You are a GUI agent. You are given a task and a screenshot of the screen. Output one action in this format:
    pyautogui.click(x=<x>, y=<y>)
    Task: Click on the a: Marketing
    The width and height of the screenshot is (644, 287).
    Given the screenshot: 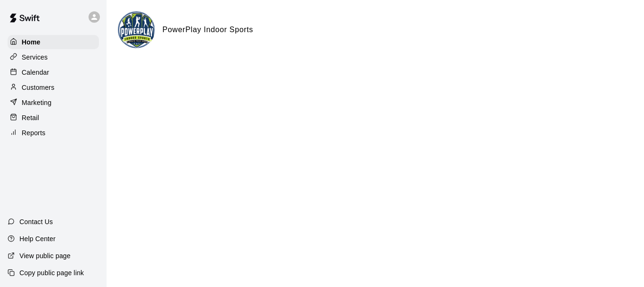 What is the action you would take?
    pyautogui.click(x=53, y=103)
    